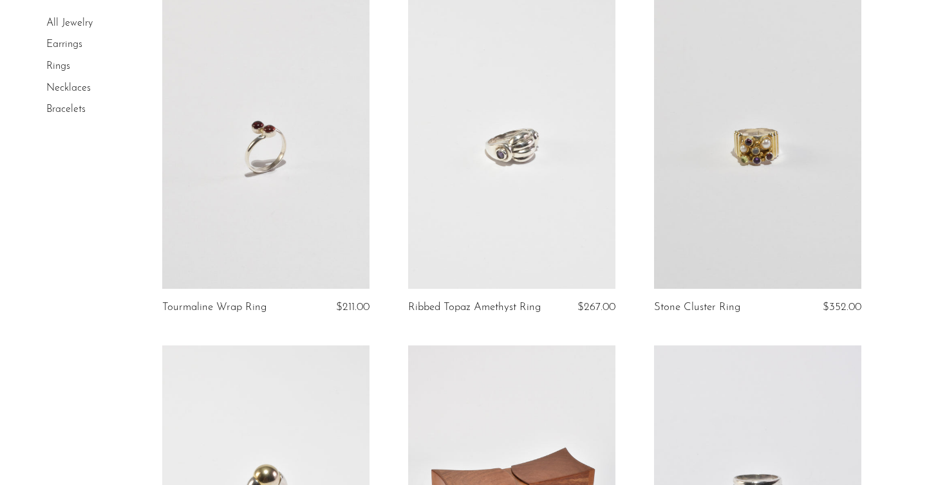 The height and width of the screenshot is (485, 927). I want to click on a: Necklaces, so click(68, 88).